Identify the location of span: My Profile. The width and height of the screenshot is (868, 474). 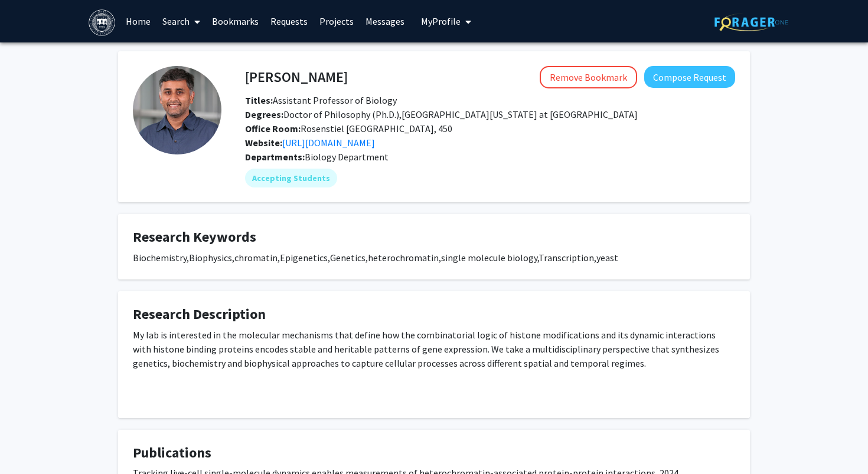
(441, 21).